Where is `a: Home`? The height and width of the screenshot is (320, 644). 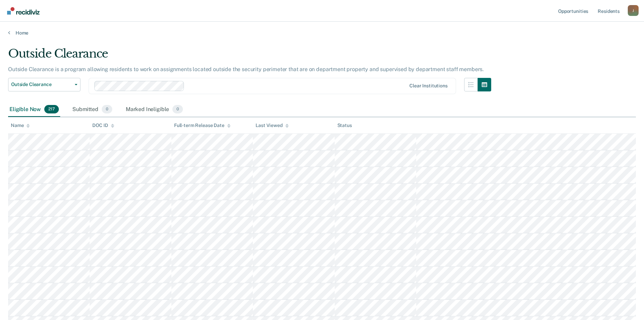
a: Home is located at coordinates (322, 33).